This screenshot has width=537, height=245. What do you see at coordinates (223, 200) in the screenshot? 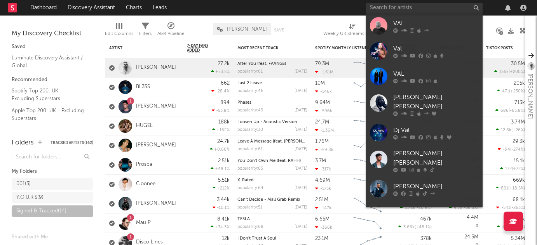
I see `div: 3.44k` at bounding box center [223, 200].